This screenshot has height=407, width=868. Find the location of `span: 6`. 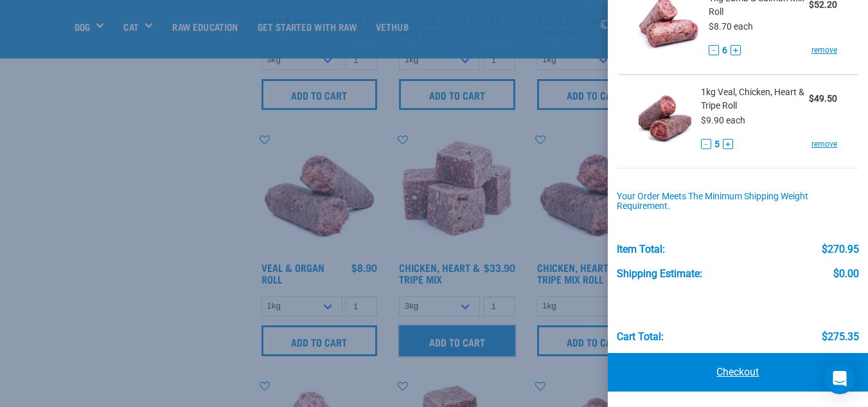

span: 6 is located at coordinates (725, 50).